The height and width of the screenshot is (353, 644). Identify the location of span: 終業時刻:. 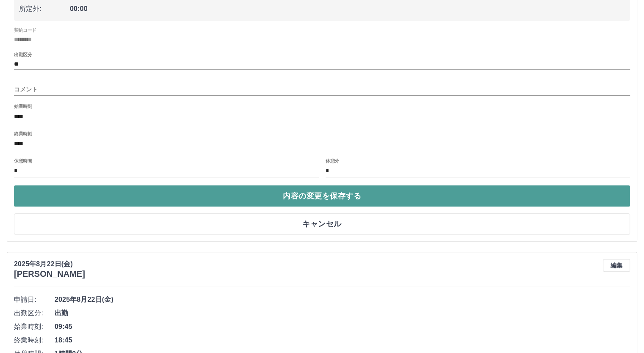
(34, 340).